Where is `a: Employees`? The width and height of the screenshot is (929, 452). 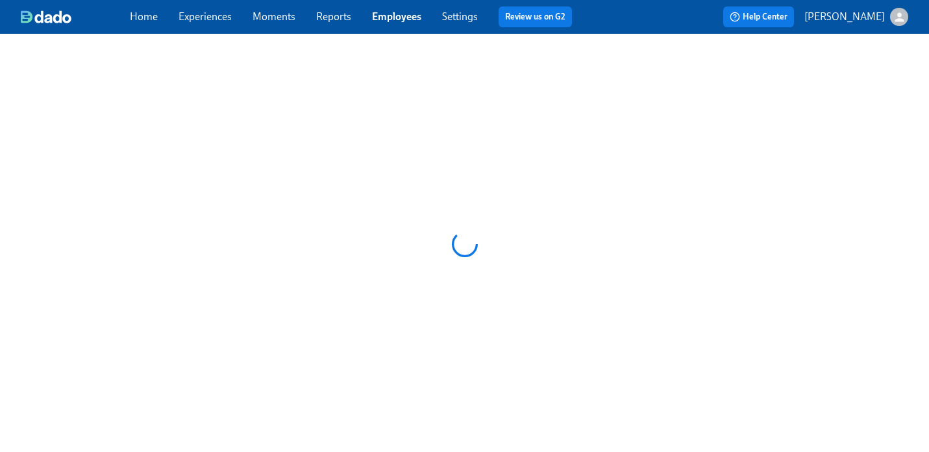 a: Employees is located at coordinates (397, 16).